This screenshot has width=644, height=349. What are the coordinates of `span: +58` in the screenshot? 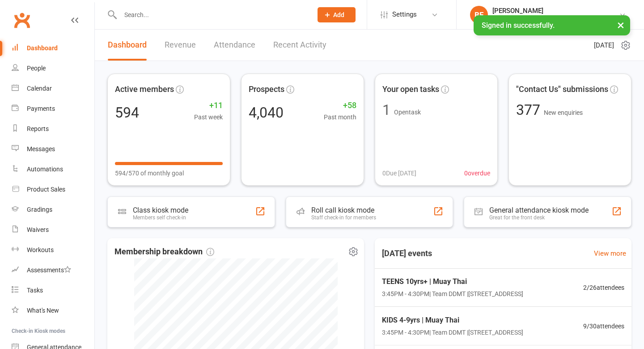 It's located at (340, 105).